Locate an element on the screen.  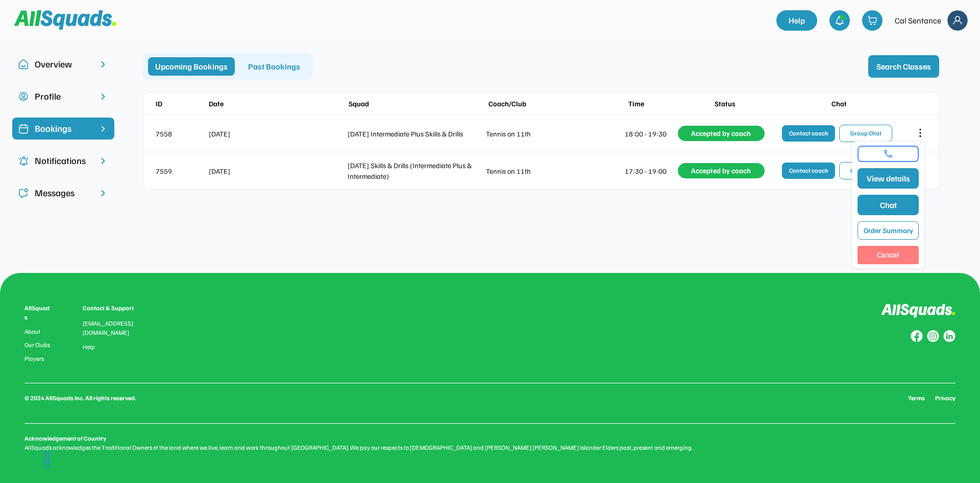
div: Past Bookings is located at coordinates (275, 66).